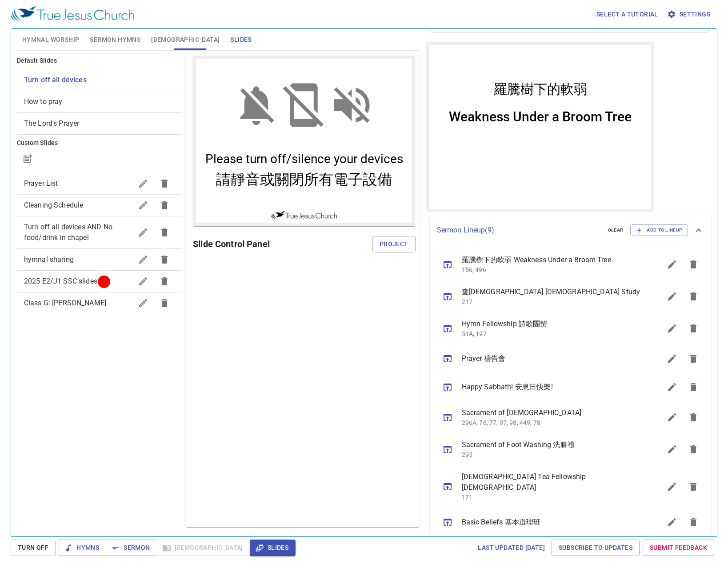  What do you see at coordinates (100, 80) in the screenshot?
I see `div: Turn off all devices` at bounding box center [100, 80].